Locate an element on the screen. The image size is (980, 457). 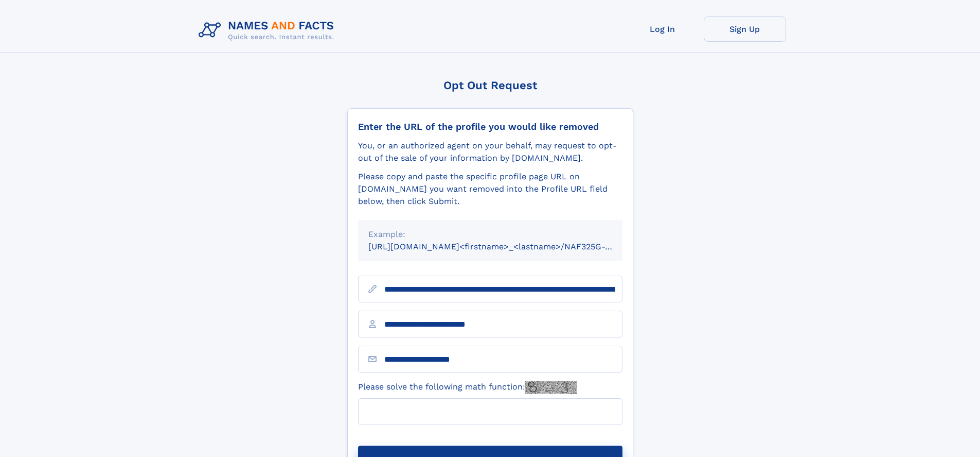
a: Sign Up is located at coordinates (745, 29).